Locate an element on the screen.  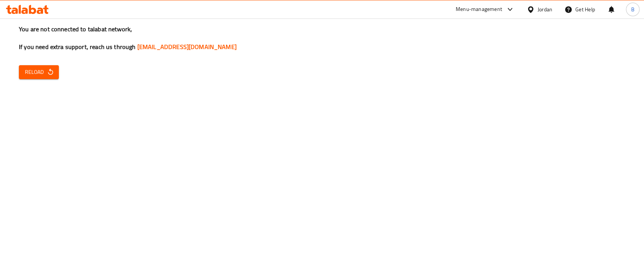
span: Reload is located at coordinates (39, 72).